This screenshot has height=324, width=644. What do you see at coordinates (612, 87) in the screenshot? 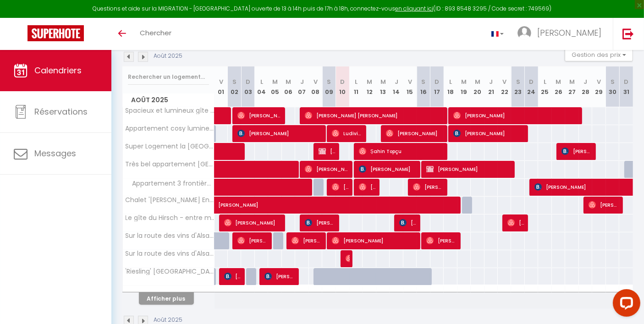
I see `th: 30` at bounding box center [612, 87].